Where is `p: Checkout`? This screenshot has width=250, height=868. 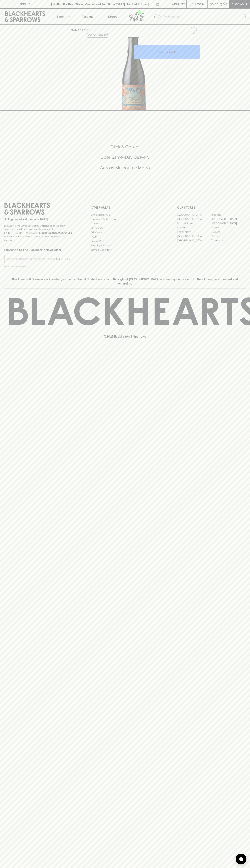
p: Checkout is located at coordinates (240, 5).